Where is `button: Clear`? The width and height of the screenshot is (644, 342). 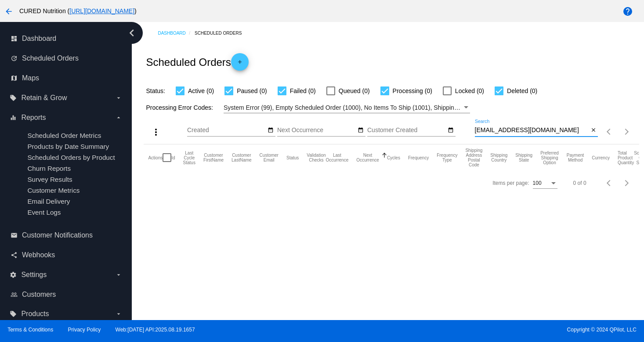 button: Clear is located at coordinates (593, 130).